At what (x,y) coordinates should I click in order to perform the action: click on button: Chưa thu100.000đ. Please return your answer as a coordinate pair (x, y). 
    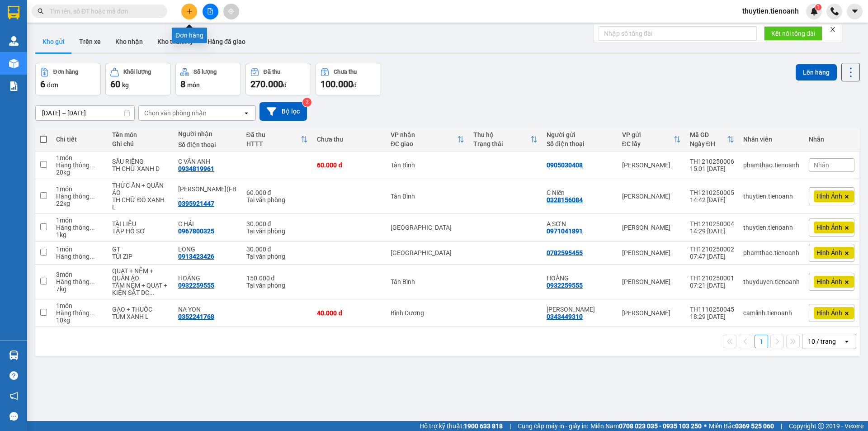
    Looking at the image, I should click on (348, 79).